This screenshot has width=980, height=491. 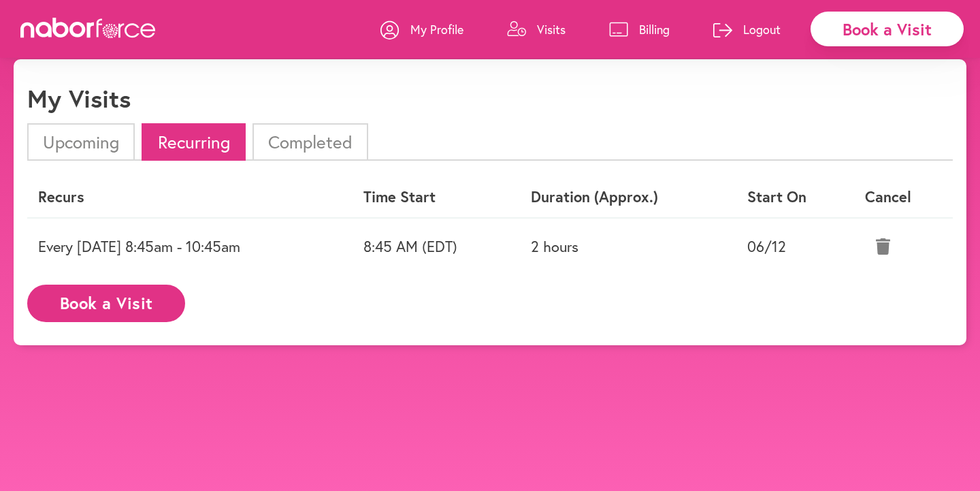 What do you see at coordinates (655, 29) in the screenshot?
I see `p: Billing` at bounding box center [655, 29].